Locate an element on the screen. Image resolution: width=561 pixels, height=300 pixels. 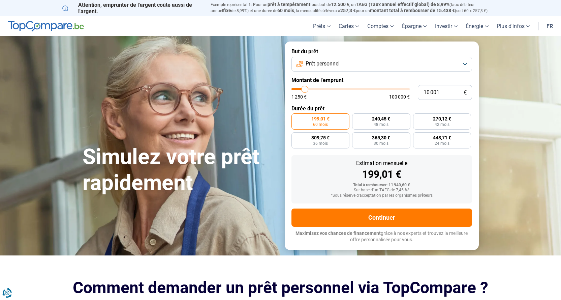
a: Cartes is located at coordinates (349, 26).